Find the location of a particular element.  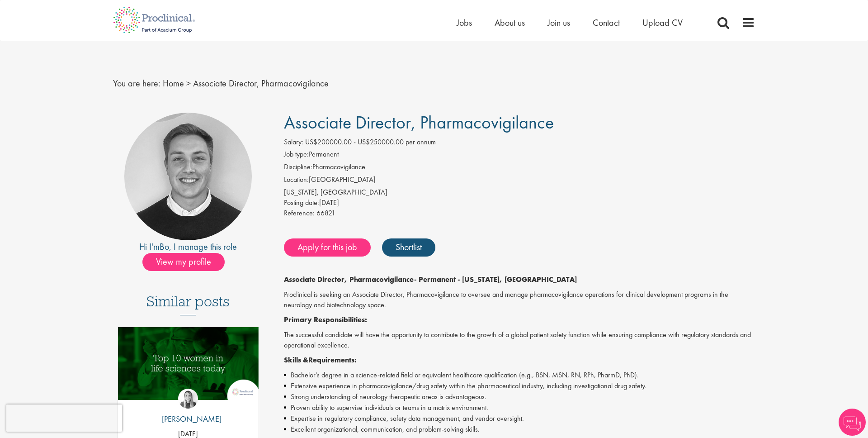

li: Expertise in regulatory compliance, safety data management, and vendor oversight. is located at coordinates (519, 418).